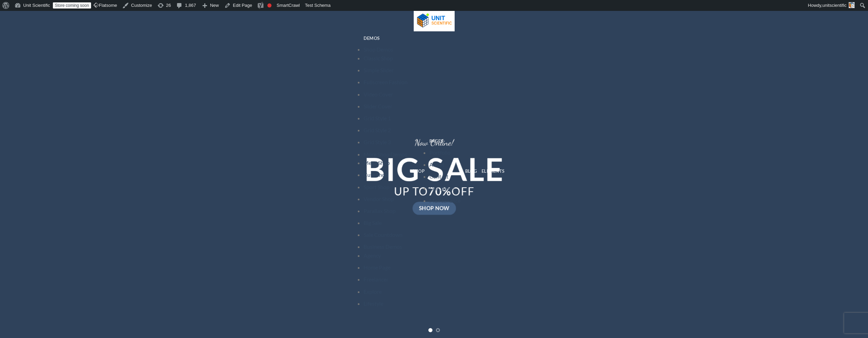 The height and width of the screenshot is (338, 868). I want to click on a: Contact, so click(439, 176).